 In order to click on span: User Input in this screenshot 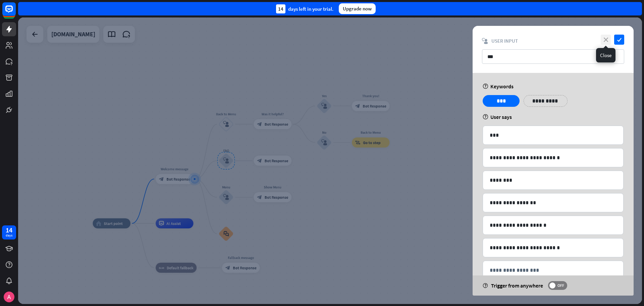, I will do `click(504, 41)`.